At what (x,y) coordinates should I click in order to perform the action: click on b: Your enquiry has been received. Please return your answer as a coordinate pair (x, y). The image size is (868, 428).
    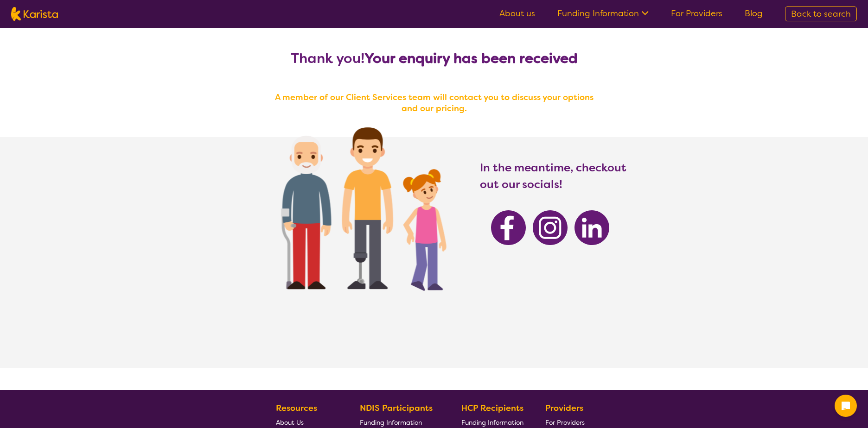
    Looking at the image, I should click on (471, 58).